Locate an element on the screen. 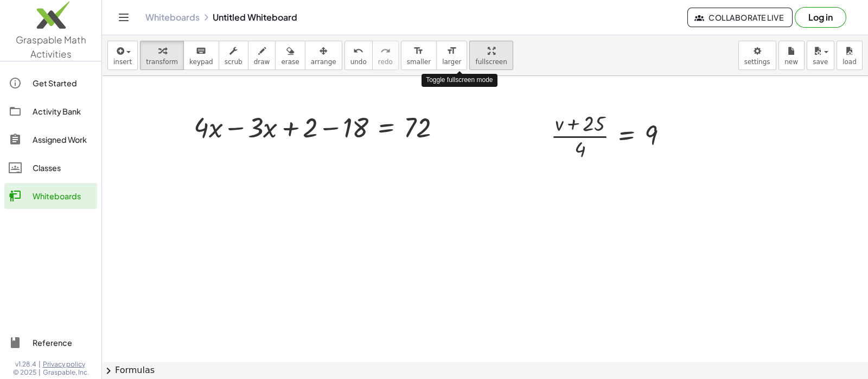  span: Graspable, Inc. is located at coordinates (65, 373).